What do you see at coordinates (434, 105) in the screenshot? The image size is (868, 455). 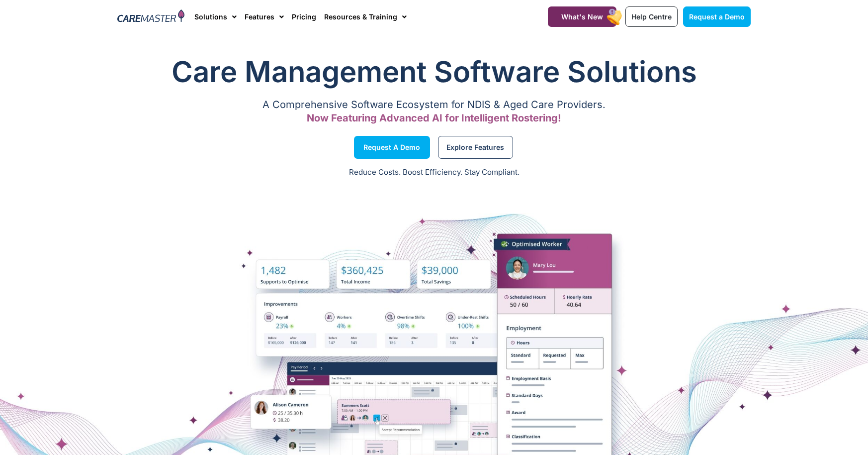 I see `p: A Comprehensive Software Ecosystem for NDIS & Aged Care Providers.` at bounding box center [434, 105].